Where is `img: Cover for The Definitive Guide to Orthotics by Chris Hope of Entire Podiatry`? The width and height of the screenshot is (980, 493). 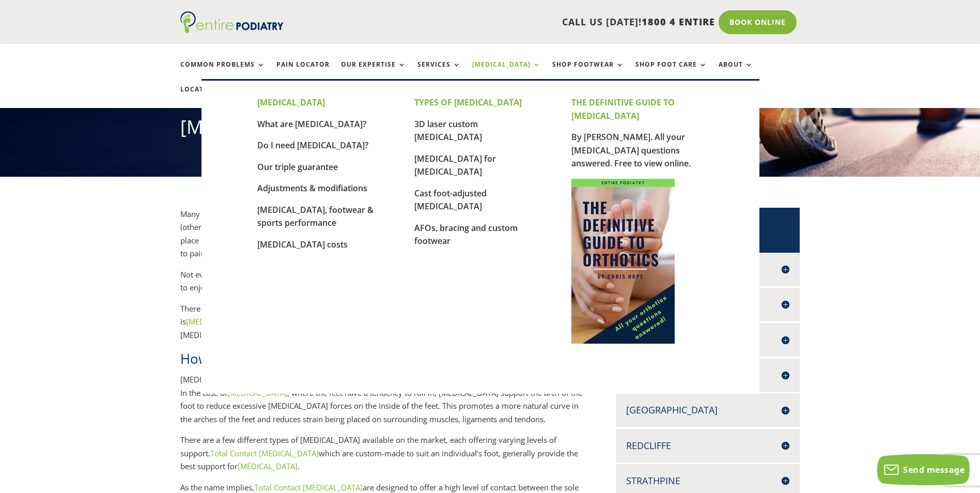 img: Cover for The Definitive Guide to Orthotics by Chris Hope of Entire Podiatry is located at coordinates (623, 261).